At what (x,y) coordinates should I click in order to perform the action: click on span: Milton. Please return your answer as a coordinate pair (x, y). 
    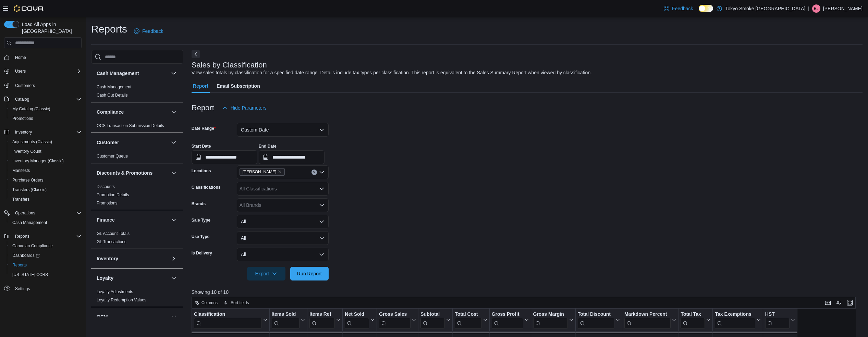
    Looking at the image, I should click on (262, 172).